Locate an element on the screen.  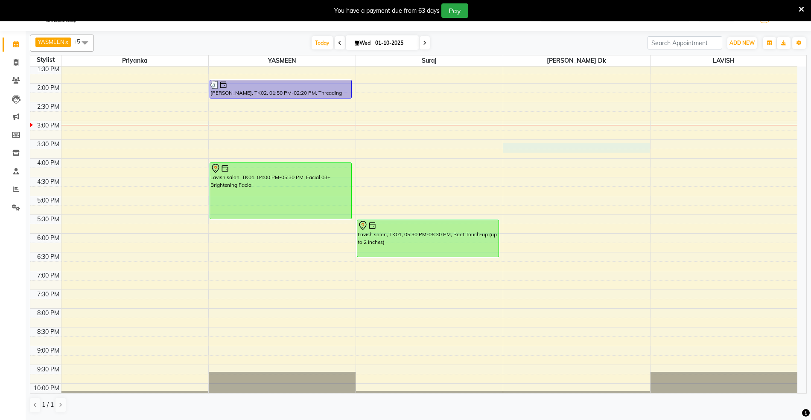
div: 7:00 PM is located at coordinates (48, 276).